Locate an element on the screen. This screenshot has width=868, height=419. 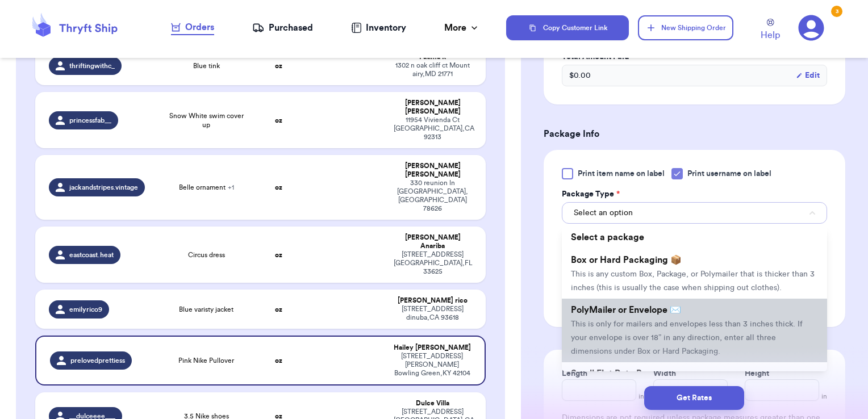
h3: Package Info is located at coordinates (695, 134).